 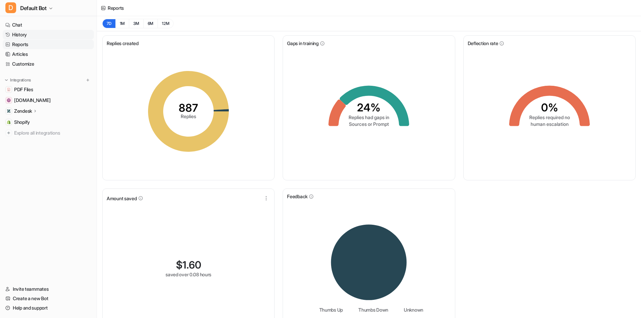 What do you see at coordinates (549, 107) in the screenshot?
I see `tspan: 0%` at bounding box center [549, 107].